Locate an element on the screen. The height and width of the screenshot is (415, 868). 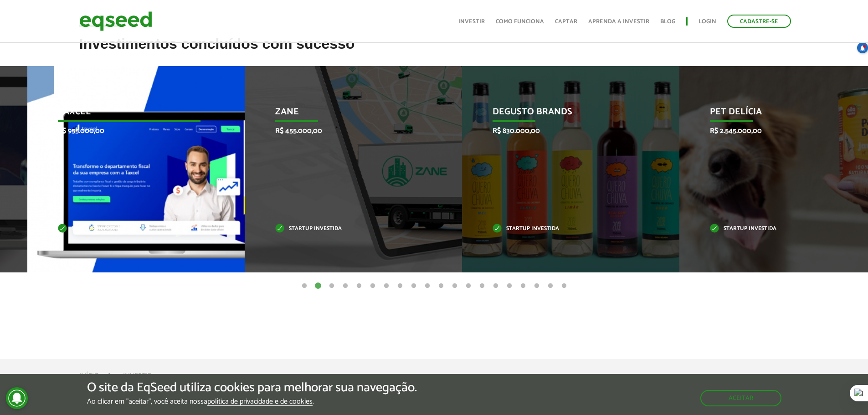
button: 20 of 20 is located at coordinates (564, 286).